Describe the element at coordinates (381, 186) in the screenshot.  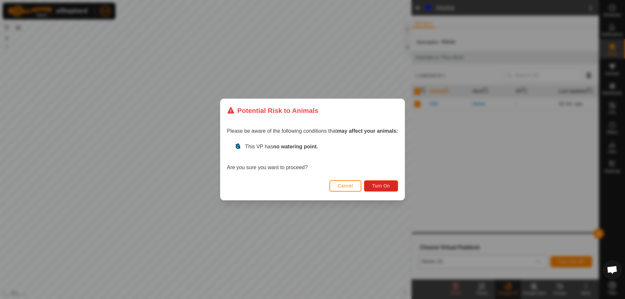
I see `button: Turn On` at that location.